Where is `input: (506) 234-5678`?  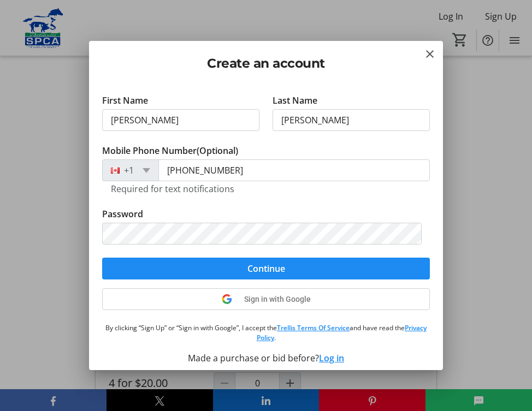
input: (506) 234-5678 is located at coordinates (293, 171).